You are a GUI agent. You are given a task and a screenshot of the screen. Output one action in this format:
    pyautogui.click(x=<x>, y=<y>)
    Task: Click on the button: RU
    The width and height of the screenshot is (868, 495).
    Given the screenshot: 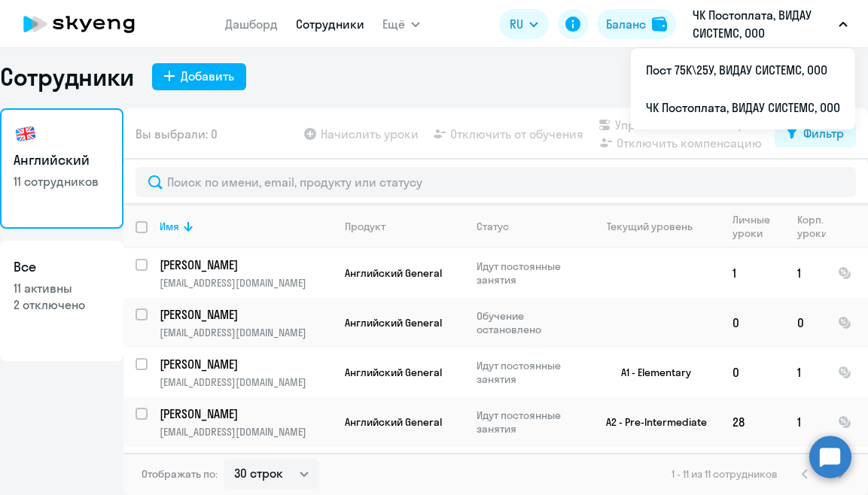 What is the action you would take?
    pyautogui.click(x=524, y=24)
    